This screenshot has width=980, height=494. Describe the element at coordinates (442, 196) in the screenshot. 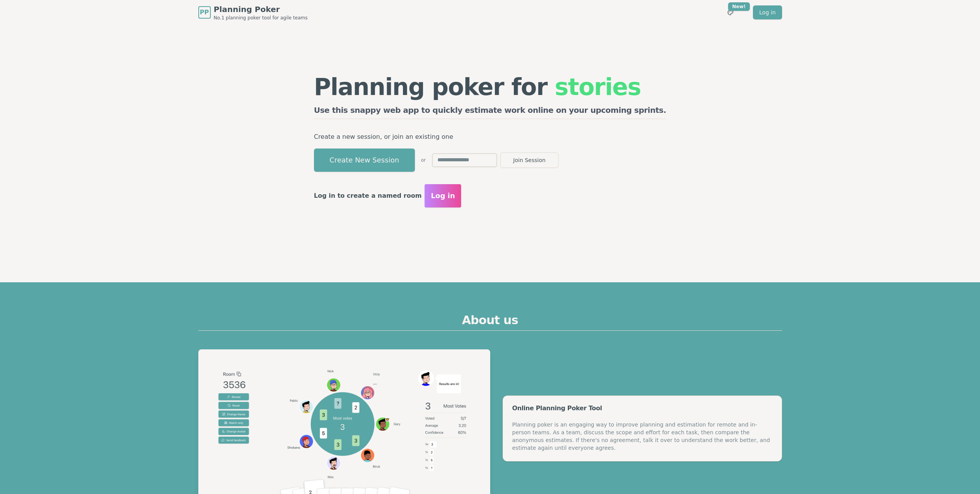

I see `span: Log in` at that location.